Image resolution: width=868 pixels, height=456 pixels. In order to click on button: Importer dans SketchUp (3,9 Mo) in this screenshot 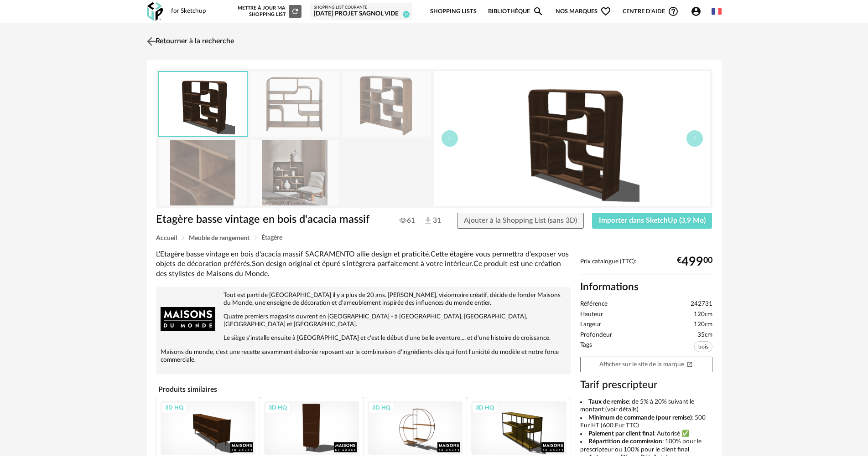, I will do `click(652, 221)`.